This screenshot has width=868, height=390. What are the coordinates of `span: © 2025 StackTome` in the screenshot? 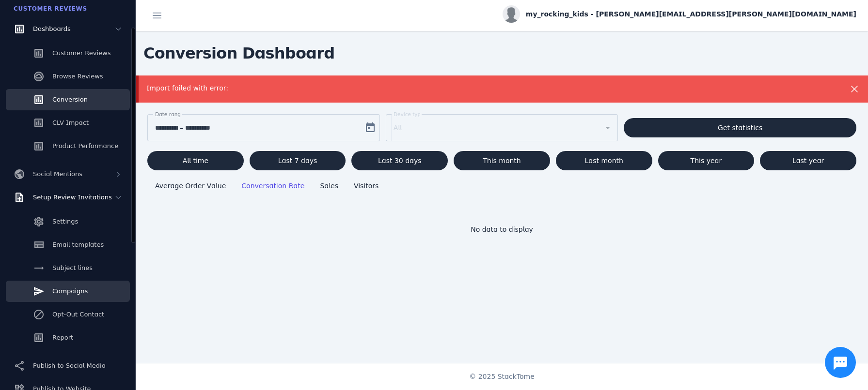 It's located at (502, 376).